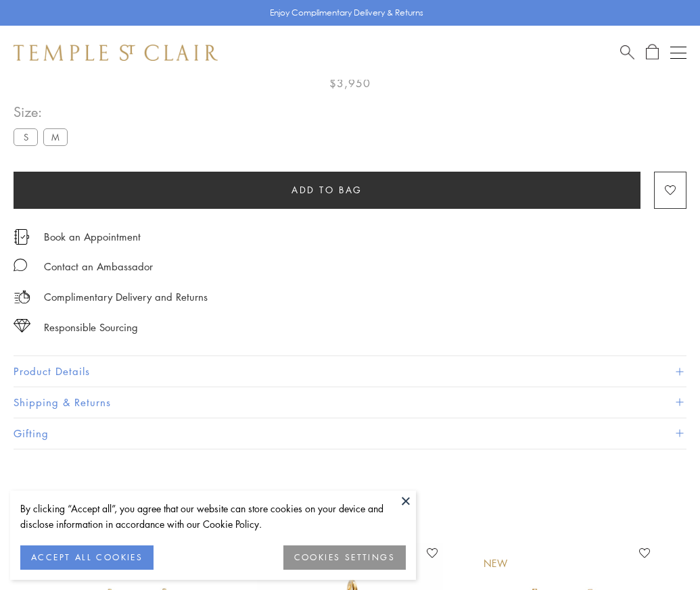 The image size is (700, 590). I want to click on div: Responsible Sourcing, so click(91, 327).